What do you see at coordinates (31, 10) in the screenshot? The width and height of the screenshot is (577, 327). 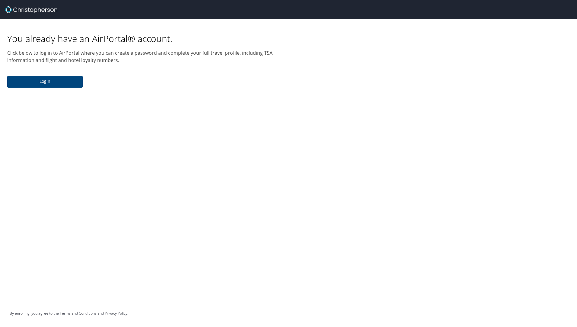 I see `img: cbt logo` at bounding box center [31, 10].